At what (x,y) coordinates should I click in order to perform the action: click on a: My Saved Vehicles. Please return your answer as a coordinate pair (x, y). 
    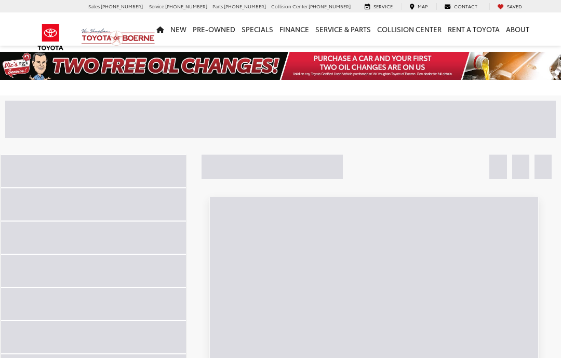
    Looking at the image, I should click on (509, 6).